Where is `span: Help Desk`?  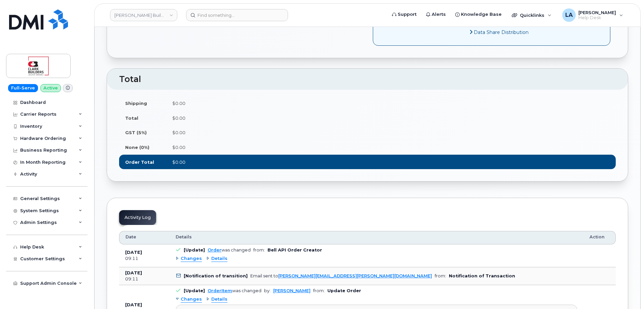 span: Help Desk is located at coordinates (597, 18).